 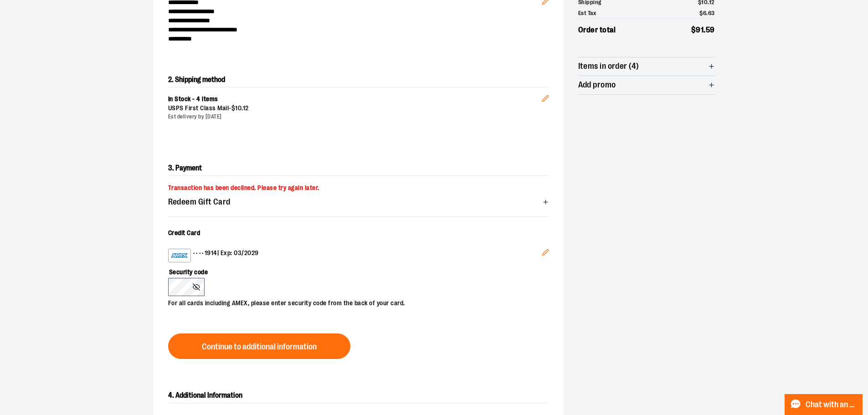 What do you see at coordinates (824, 405) in the screenshot?
I see `button: Chat with an Expert` at bounding box center [824, 405].